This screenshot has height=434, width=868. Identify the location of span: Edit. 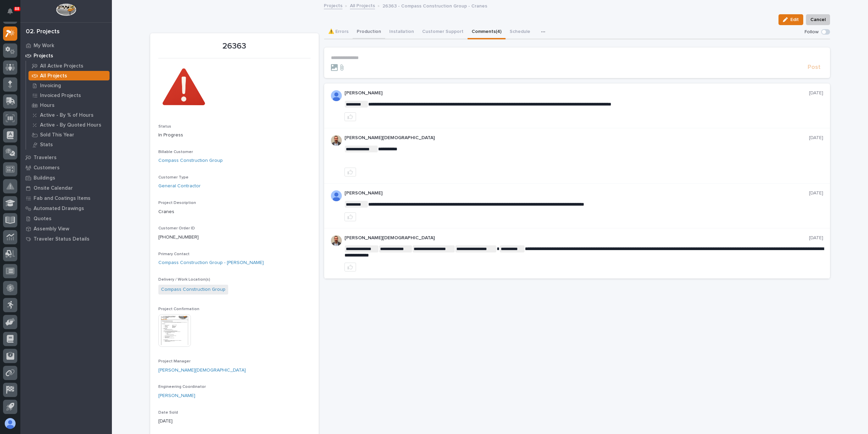
(795, 19).